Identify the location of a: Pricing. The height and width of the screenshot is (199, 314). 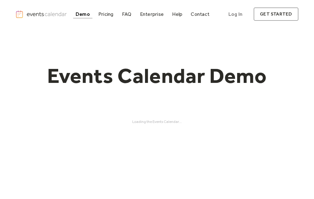
(106, 14).